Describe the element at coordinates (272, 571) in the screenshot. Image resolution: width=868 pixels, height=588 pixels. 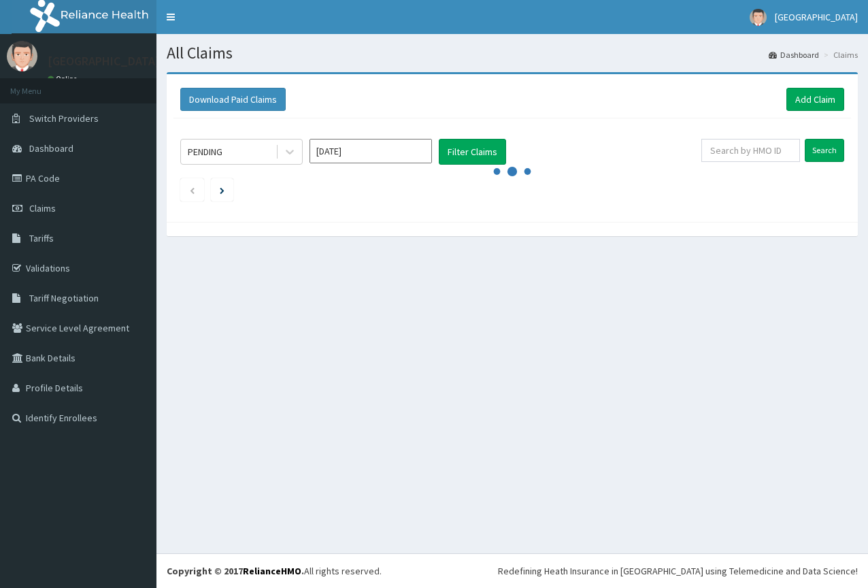
I see `a: RelianceHMO` at that location.